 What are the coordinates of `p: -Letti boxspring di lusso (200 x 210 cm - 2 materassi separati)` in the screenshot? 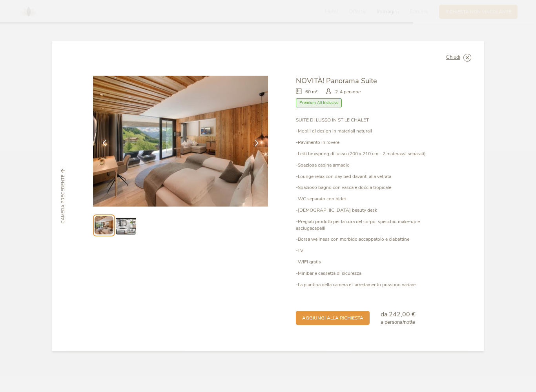 It's located at (369, 154).